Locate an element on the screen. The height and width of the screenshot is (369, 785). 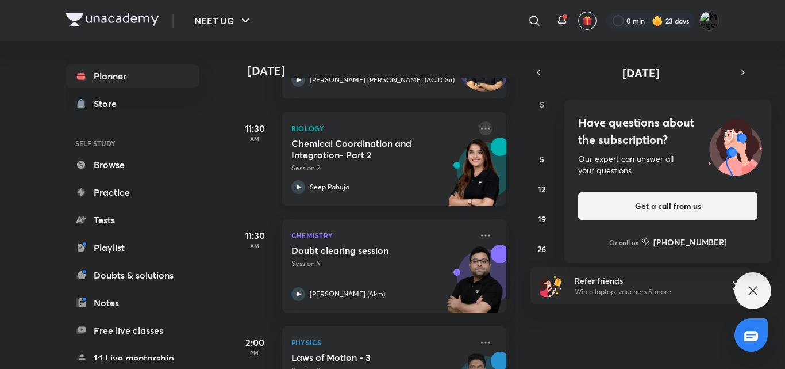
img: ttu_illustration_new.svg is located at coordinates (735, 145).